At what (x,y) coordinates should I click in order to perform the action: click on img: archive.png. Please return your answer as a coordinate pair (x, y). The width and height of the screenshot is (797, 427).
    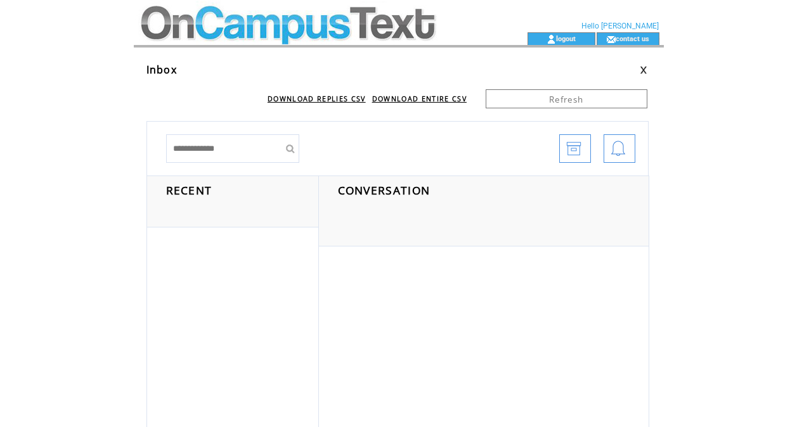
    Looking at the image, I should click on (574, 149).